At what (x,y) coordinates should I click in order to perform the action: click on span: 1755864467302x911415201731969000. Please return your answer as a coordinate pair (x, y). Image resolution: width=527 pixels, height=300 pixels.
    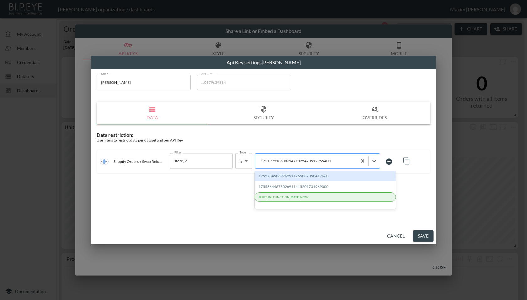
    Looking at the image, I should click on (325, 187).